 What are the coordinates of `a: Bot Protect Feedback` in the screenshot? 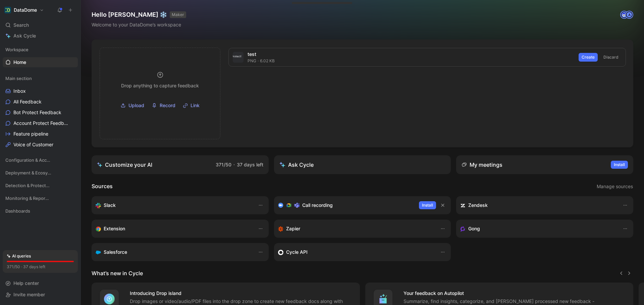 It's located at (40, 113).